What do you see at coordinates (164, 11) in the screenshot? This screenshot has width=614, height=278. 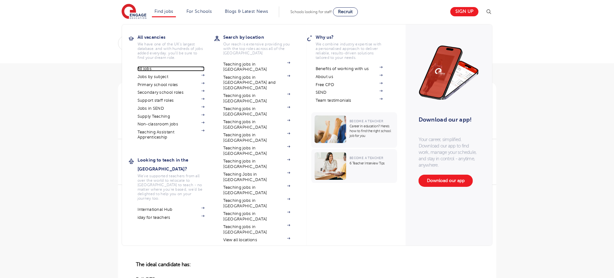 I see `a: Find jobs` at bounding box center [164, 11].